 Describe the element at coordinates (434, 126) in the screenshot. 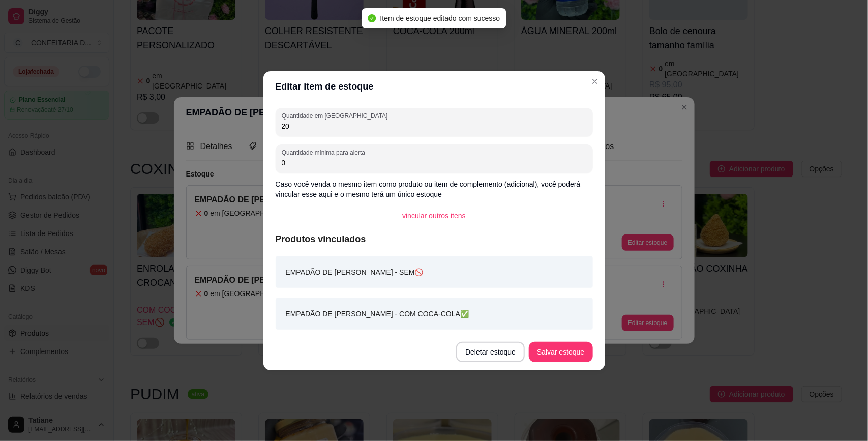

I see `input: Quantidade em estoque` at that location.